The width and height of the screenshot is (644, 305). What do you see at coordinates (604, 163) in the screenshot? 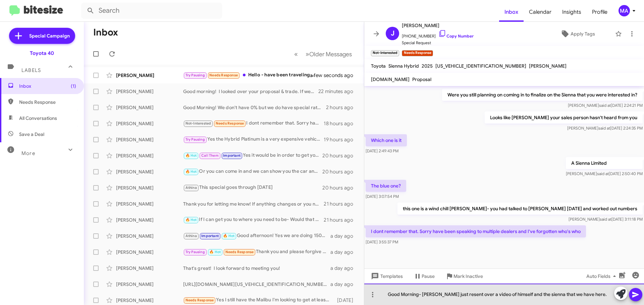
I see `p: A Sienna Limited` at bounding box center [604, 163].